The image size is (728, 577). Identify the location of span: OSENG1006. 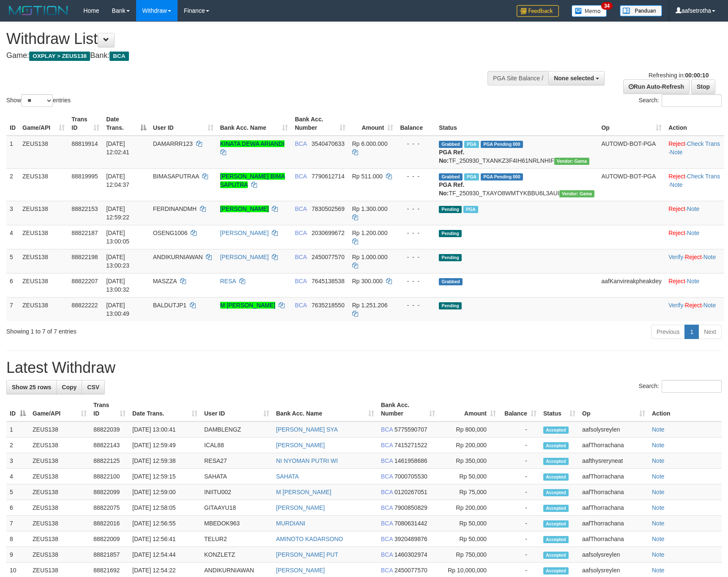
(171, 233).